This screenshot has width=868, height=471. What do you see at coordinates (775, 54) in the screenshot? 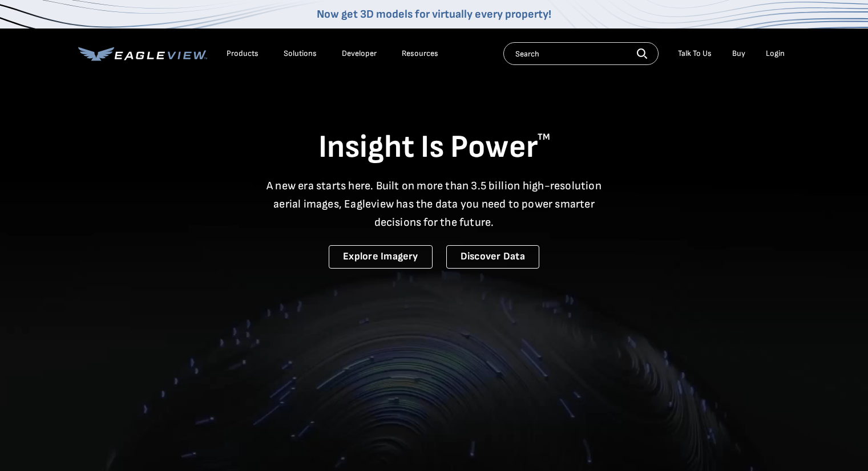
I see `div: Login` at bounding box center [775, 54].